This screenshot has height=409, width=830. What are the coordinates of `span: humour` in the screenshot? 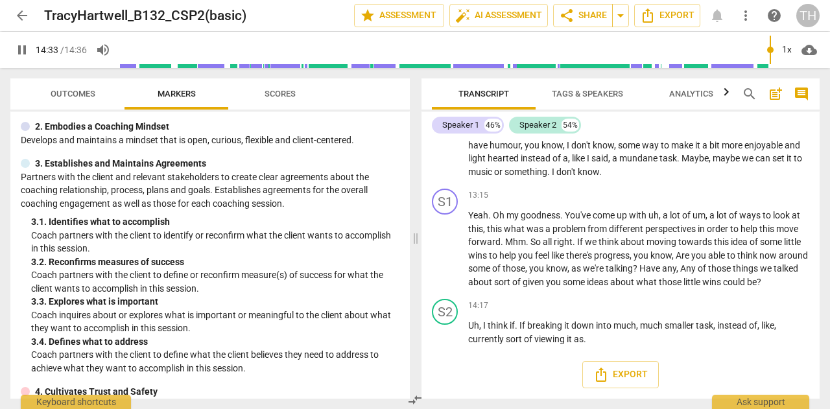 It's located at (505, 145).